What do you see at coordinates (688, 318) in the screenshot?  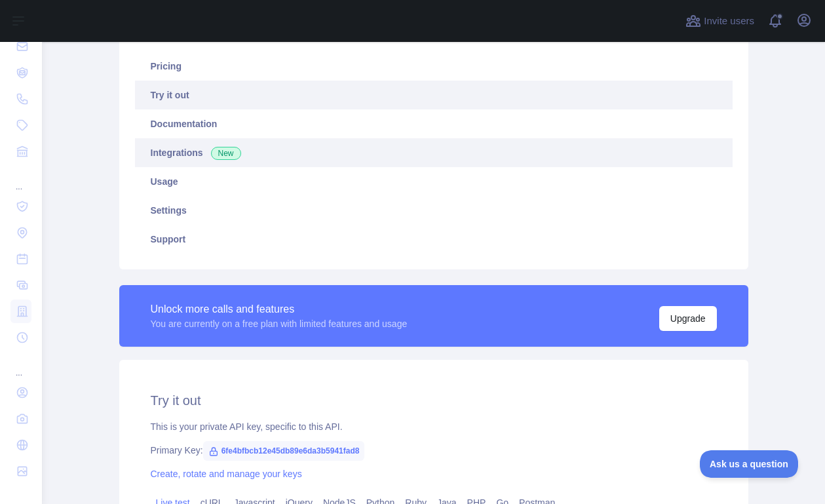 I see `button: Upgrade` at bounding box center [688, 318].